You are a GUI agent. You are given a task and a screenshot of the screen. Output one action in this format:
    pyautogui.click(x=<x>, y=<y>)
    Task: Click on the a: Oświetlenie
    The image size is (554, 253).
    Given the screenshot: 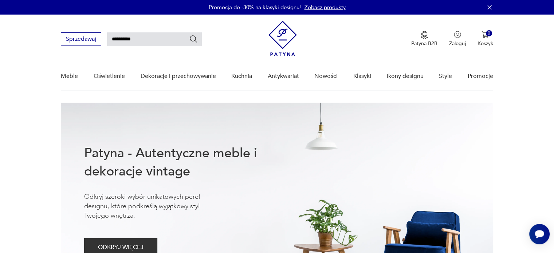 What is the action you would take?
    pyautogui.click(x=109, y=76)
    